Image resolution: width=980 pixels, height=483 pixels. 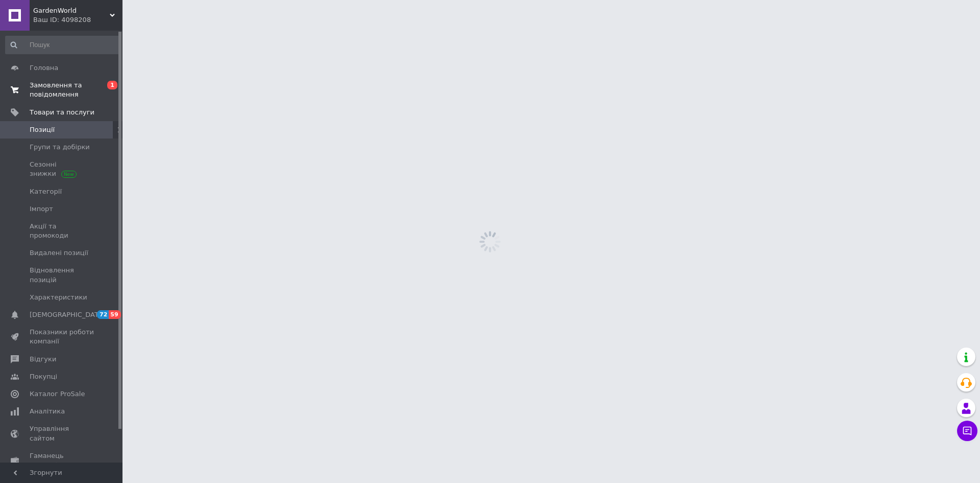 What do you see at coordinates (57, 394) in the screenshot?
I see `span: Каталог ProSale` at bounding box center [57, 394].